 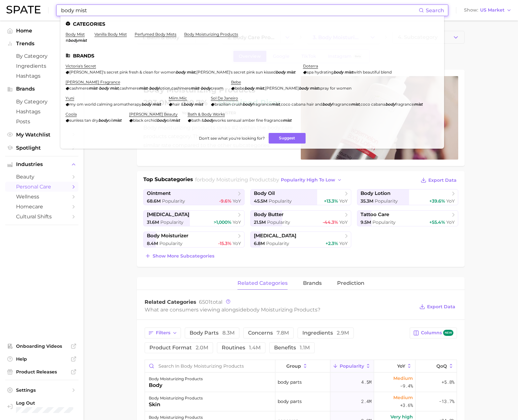 I want to click on a: My Watchlist, so click(x=42, y=135).